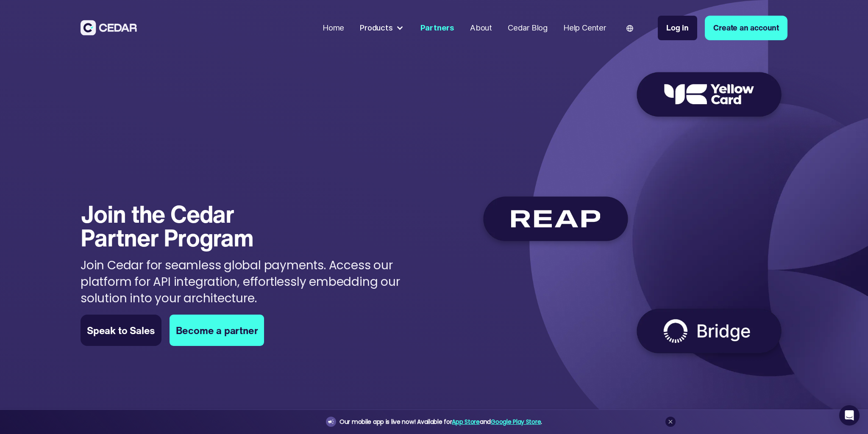 This screenshot has width=868, height=434. What do you see at coordinates (677, 28) in the screenshot?
I see `a: Log in` at bounding box center [677, 28].